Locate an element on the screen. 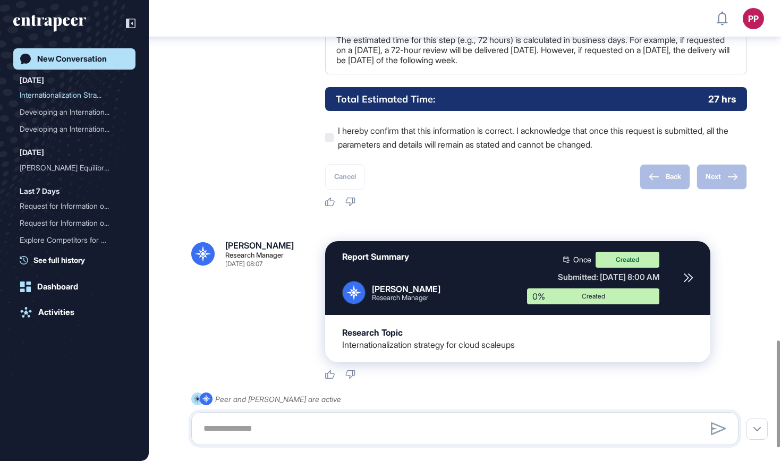 This screenshot has width=781, height=461. div: Internationalization strategy for cloud scaleups is located at coordinates (428, 345).